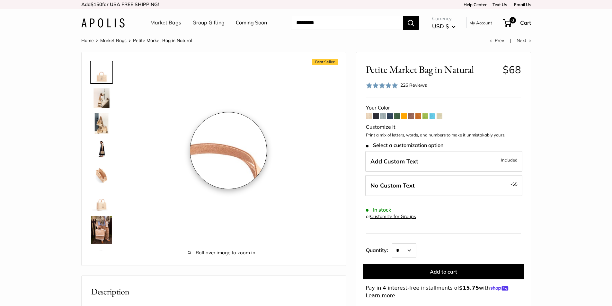 The height and width of the screenshot is (306, 612). I want to click on span: Best Seller, so click(325, 62).